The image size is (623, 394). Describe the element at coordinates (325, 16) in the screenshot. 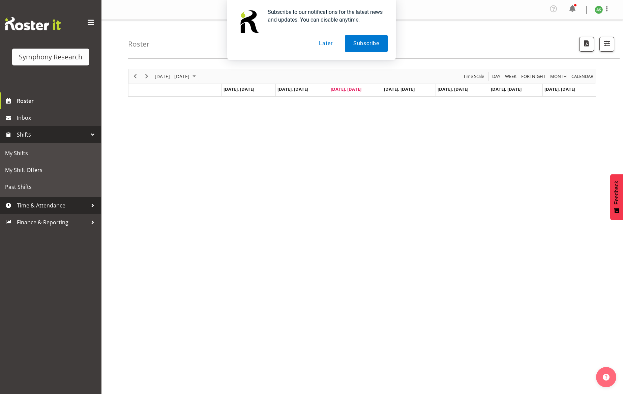

I see `div: Subscribe to our notifications for the latest news and updates. You can disable anytime.` at that location.